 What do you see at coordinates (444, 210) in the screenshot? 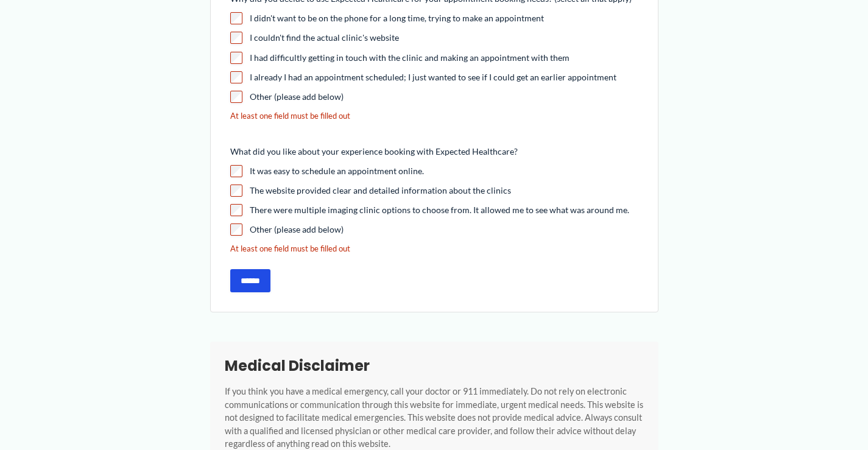
I see `label: There were multiple imaging clinic options to choose from. It allowed me to see what was around me.` at bounding box center [444, 210].